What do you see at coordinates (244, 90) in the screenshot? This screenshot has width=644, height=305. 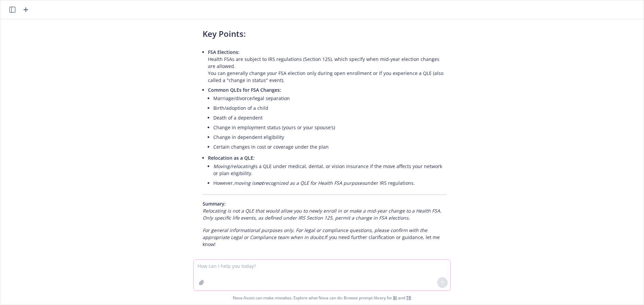 I see `span: Common QLEs for FSA Changes:` at bounding box center [244, 90].